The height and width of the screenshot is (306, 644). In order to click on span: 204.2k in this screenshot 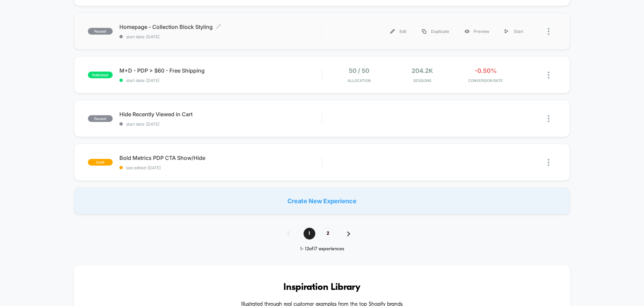, I will do `click(422, 71)`.